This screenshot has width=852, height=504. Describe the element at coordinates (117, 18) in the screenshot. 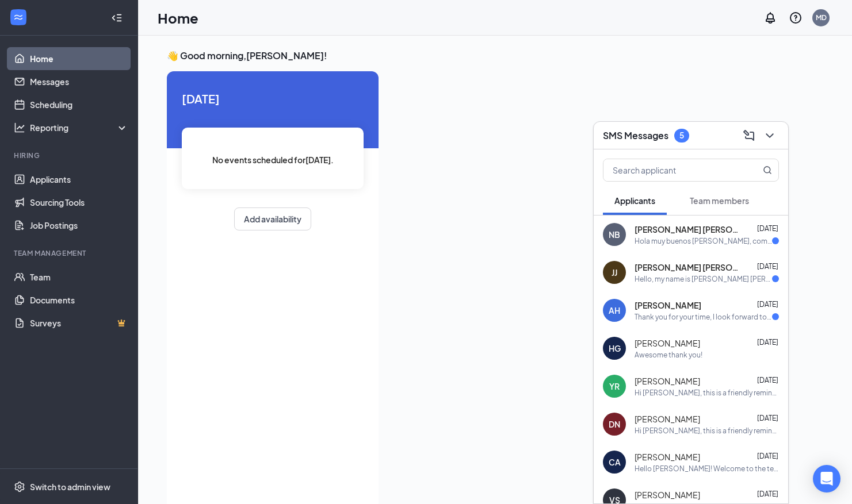

I see `svg: Collapse` at that location.